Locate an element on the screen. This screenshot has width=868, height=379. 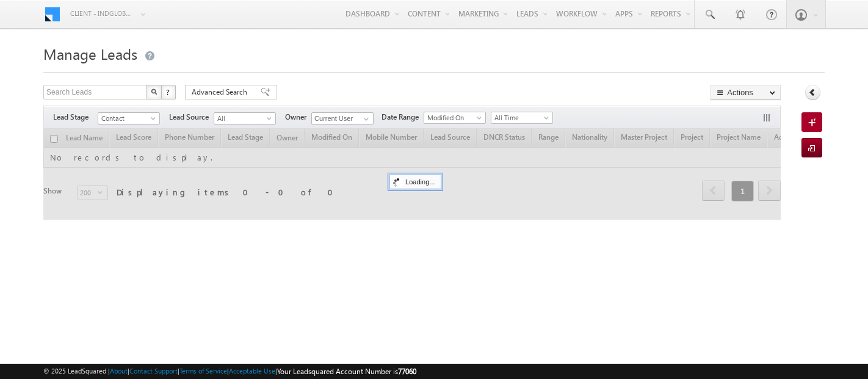
span: Advanced Search is located at coordinates (220, 92).